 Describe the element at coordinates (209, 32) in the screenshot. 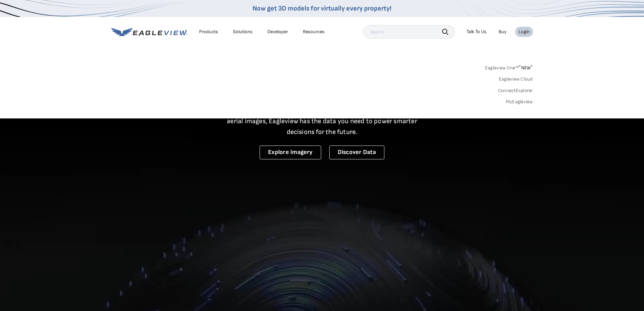

I see `div: Products` at that location.